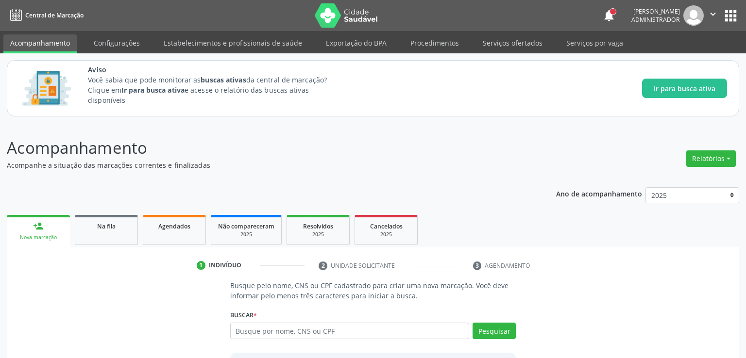  I want to click on button: notifications, so click(609, 16).